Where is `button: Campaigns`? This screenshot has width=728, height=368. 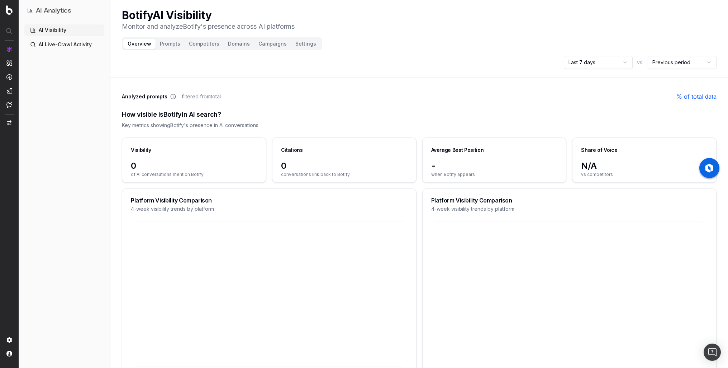
button: Campaigns is located at coordinates (273, 44).